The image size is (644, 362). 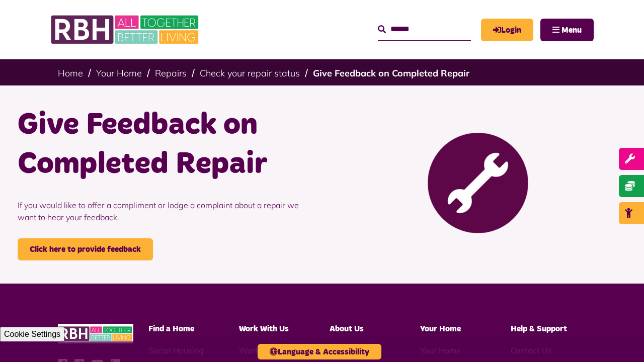 I want to click on img: Report Repair, so click(x=478, y=183).